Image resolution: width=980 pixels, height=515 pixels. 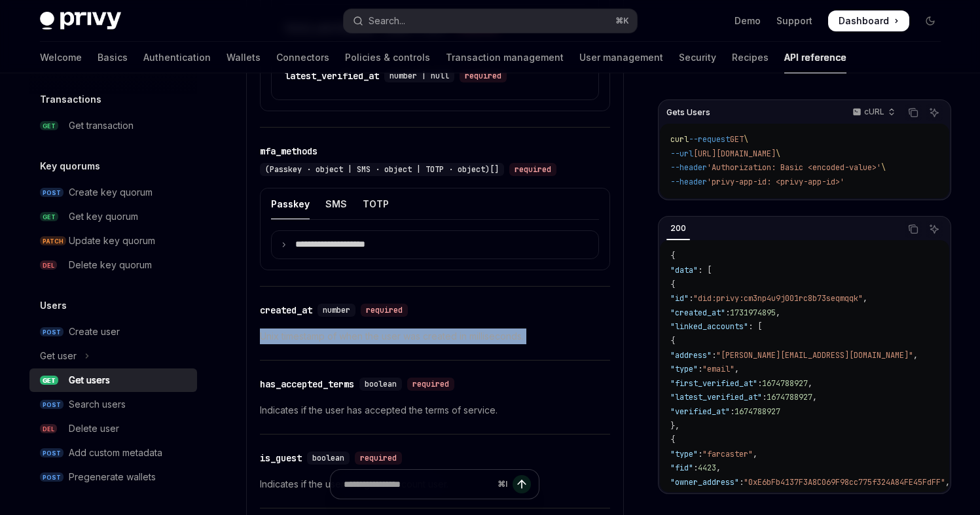 I want to click on div: Passkey, so click(x=290, y=203).